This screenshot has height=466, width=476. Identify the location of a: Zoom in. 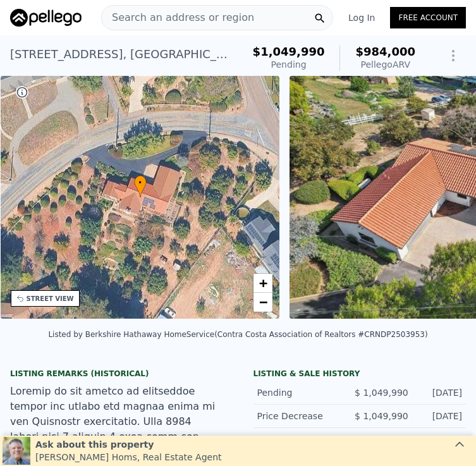
(263, 283).